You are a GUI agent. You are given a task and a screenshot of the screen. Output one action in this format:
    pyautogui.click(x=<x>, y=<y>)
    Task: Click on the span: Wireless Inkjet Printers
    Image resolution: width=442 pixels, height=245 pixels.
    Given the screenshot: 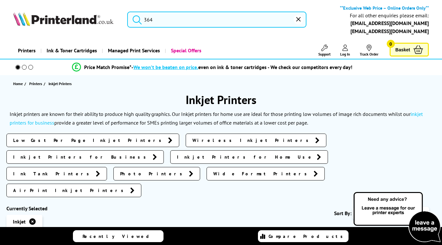 What is the action you would take?
    pyautogui.click(x=252, y=140)
    